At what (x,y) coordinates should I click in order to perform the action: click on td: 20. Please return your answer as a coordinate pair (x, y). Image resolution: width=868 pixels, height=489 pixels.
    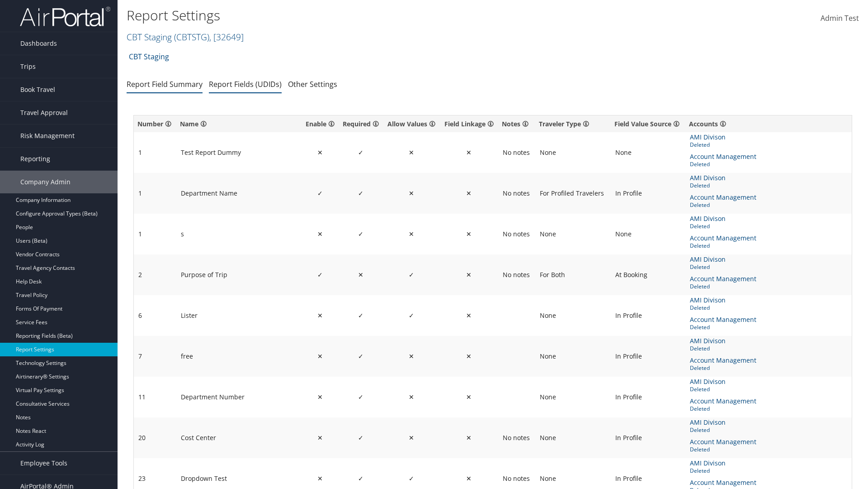
    Looking at the image, I should click on (155, 438).